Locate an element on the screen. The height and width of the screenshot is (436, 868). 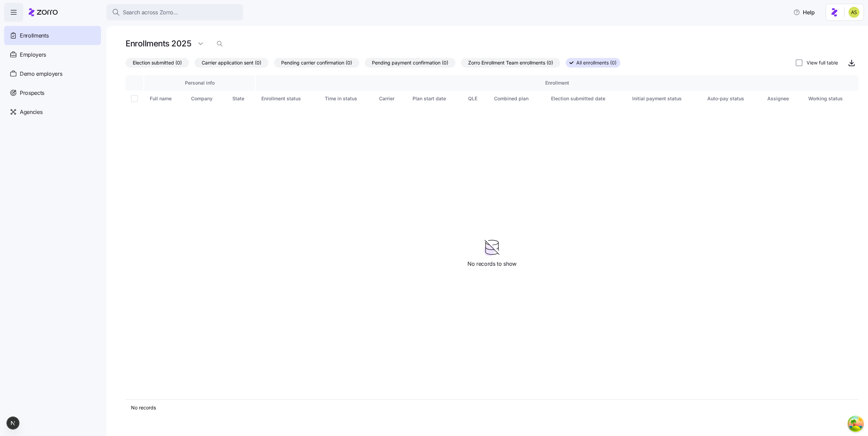
div: Enrollment status is located at coordinates (287, 99).